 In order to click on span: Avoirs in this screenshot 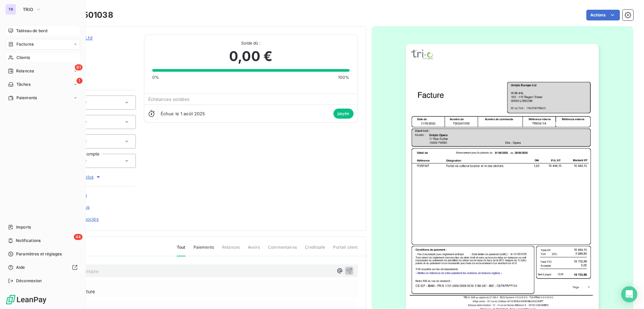, I will do `click(254, 250)`.